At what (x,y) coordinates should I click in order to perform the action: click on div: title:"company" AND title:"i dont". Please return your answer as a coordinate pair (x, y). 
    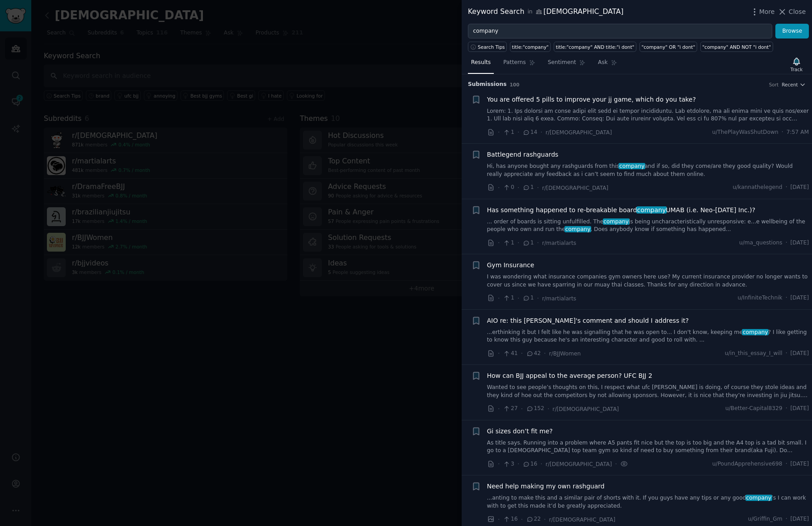
    Looking at the image, I should click on (595, 47).